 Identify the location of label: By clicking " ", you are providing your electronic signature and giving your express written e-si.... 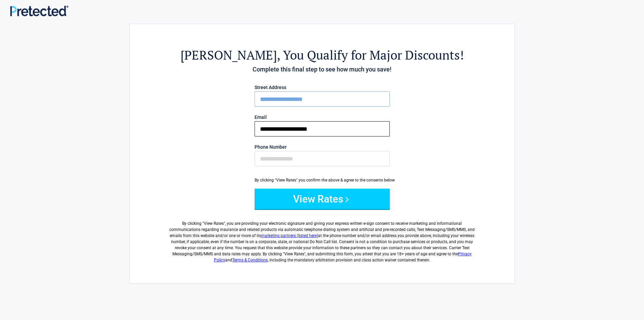
(322, 239).